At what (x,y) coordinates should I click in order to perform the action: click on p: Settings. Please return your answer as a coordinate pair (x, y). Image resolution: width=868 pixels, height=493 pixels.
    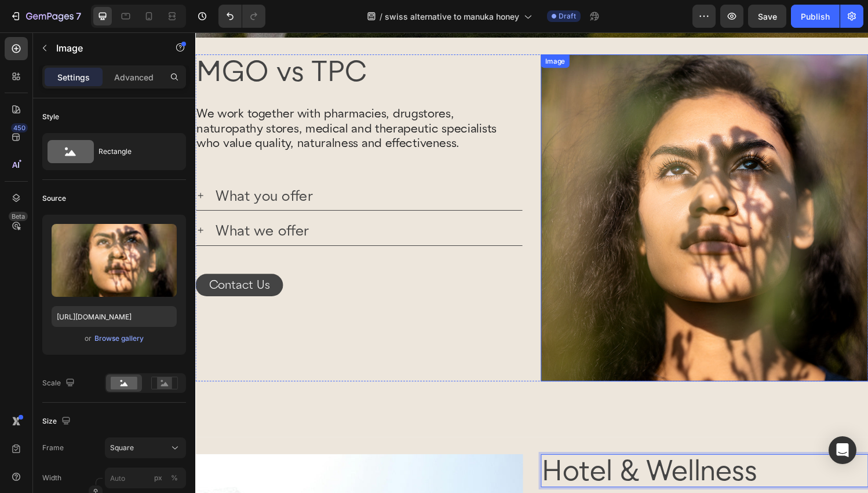
    Looking at the image, I should click on (74, 77).